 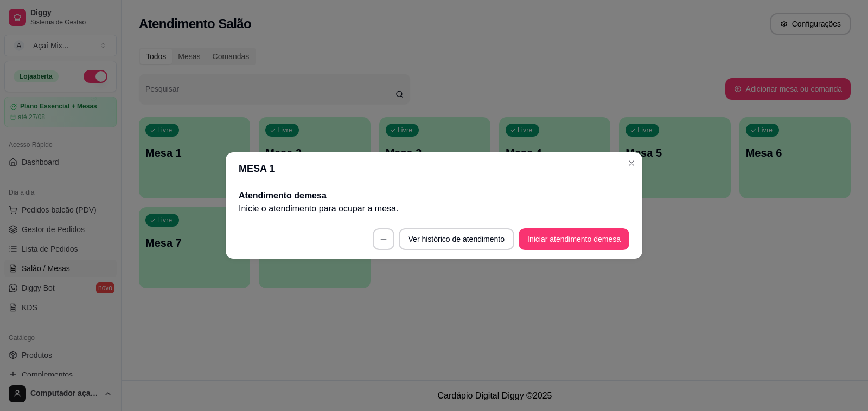 I want to click on button: Iniciar atendimento demesa, so click(x=574, y=239).